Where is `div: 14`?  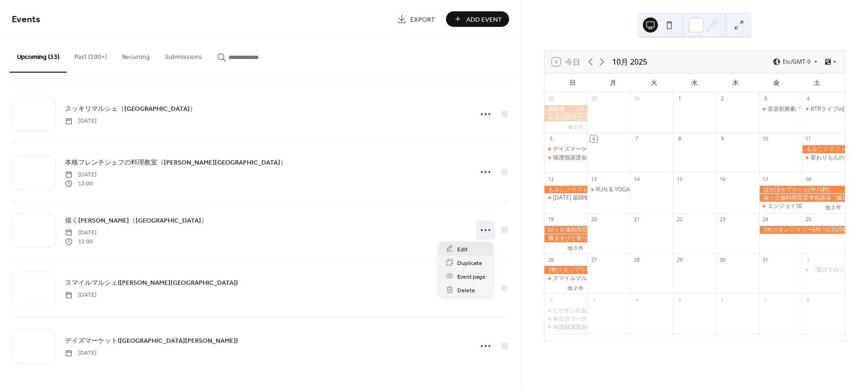
div: 14 is located at coordinates (637, 178).